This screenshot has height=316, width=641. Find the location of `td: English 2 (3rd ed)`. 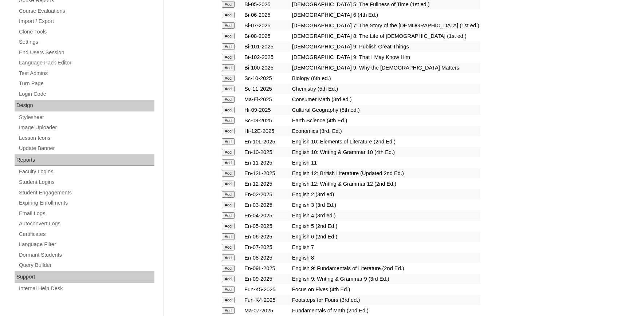

td: English 2 (3rd ed) is located at coordinates (386, 194).